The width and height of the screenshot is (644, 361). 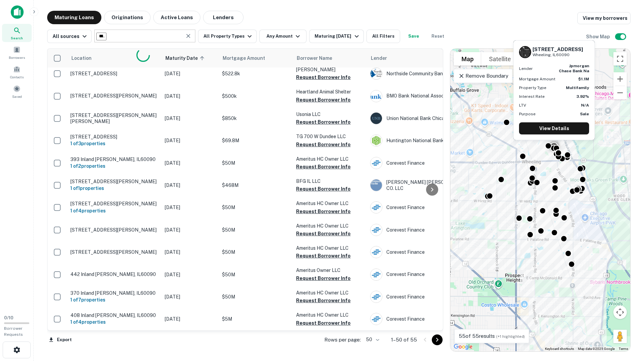 What do you see at coordinates (17, 77) in the screenshot?
I see `span: Contacts` at bounding box center [17, 77].